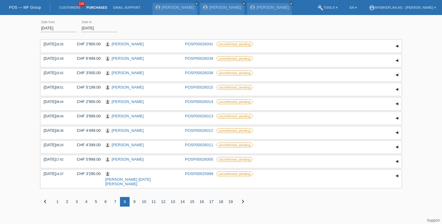  Describe the element at coordinates (199, 58) in the screenshot. I see `a: POSP00026039` at that location.